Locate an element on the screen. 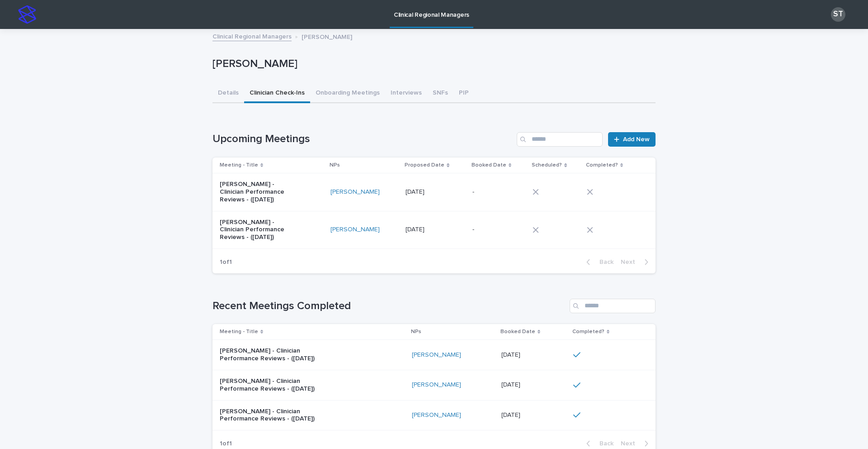 This screenshot has height=449, width=868. p: 1 of 1 is located at coordinates (226, 262).